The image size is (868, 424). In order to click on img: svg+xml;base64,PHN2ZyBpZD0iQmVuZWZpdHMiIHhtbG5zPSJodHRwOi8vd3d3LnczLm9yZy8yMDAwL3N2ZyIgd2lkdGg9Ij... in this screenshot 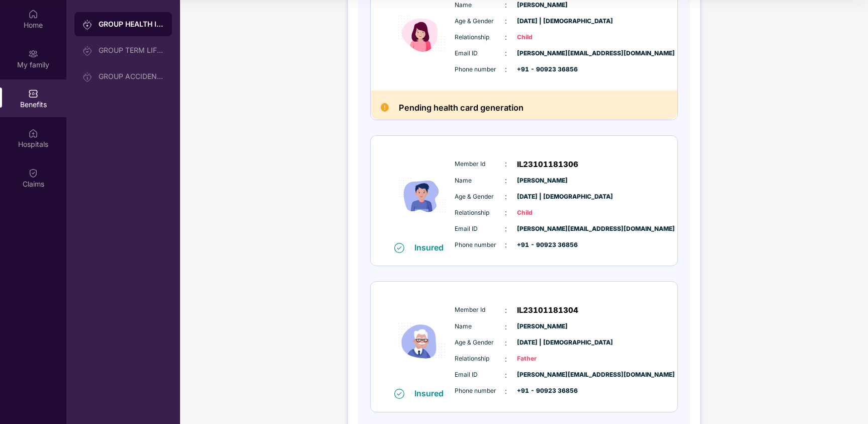, I will do `click(33, 93)`.